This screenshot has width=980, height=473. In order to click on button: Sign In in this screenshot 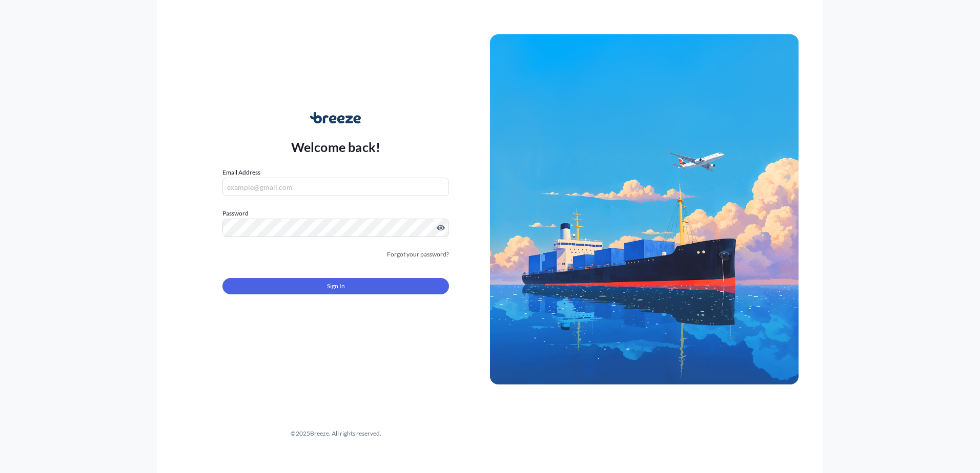, I will do `click(335, 286)`.